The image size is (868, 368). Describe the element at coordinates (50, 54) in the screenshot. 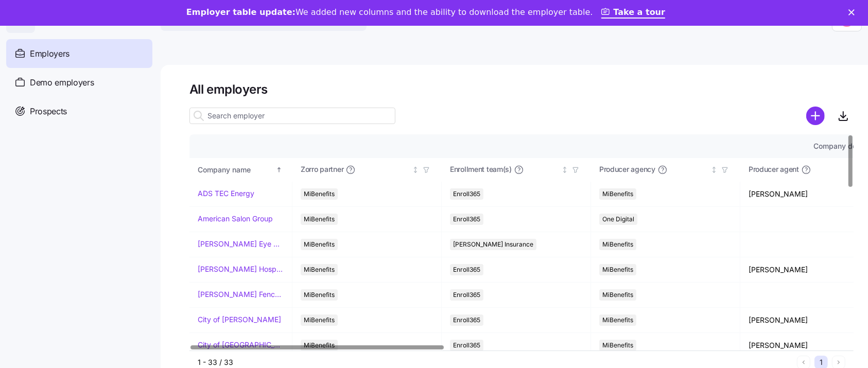

I see `span: Employers` at that location.